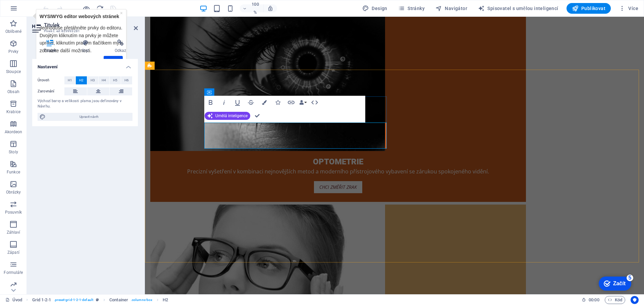 The width and height of the screenshot is (644, 305). Describe the element at coordinates (100, 8) in the screenshot. I see `i: Znovu načíst stránku` at that location.